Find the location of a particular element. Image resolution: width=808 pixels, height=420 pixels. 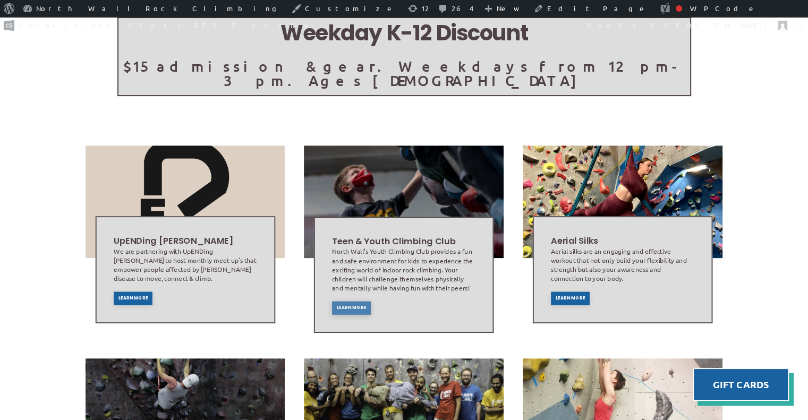

div: Focus keyphrase not set is located at coordinates (679, 9).